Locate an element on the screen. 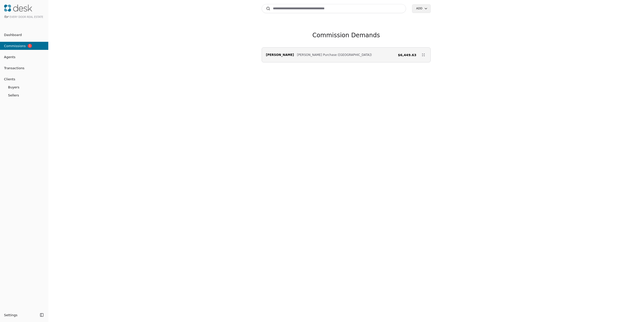 This screenshot has width=644, height=322. span: for is located at coordinates (6, 17).